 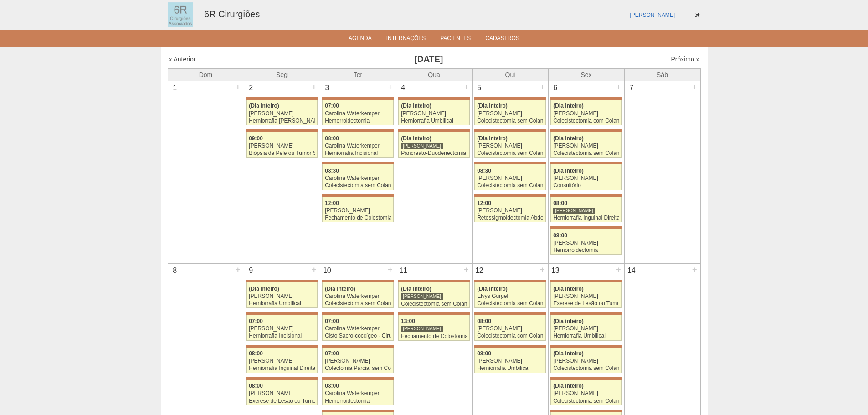 What do you see at coordinates (251, 88) in the screenshot?
I see `div: 2` at bounding box center [251, 88].